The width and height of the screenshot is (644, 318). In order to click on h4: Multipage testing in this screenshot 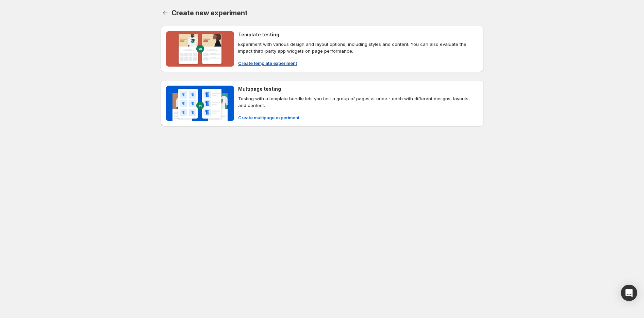, I will do `click(260, 89)`.